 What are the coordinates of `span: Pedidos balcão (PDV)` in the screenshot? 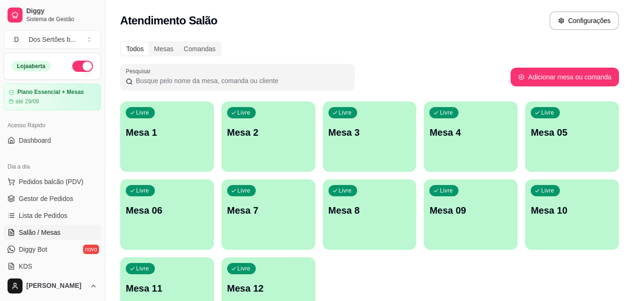 It's located at (51, 182).